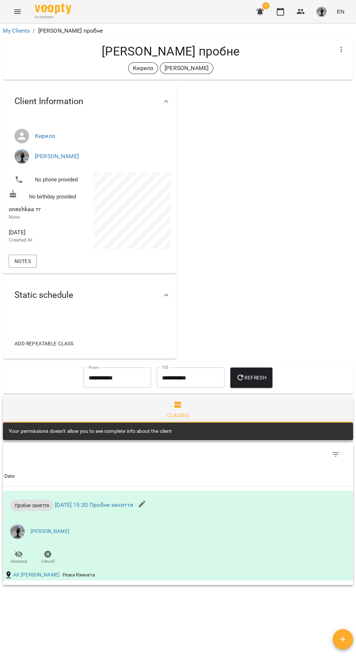 The width and height of the screenshot is (356, 661). I want to click on span: Date, so click(178, 476).